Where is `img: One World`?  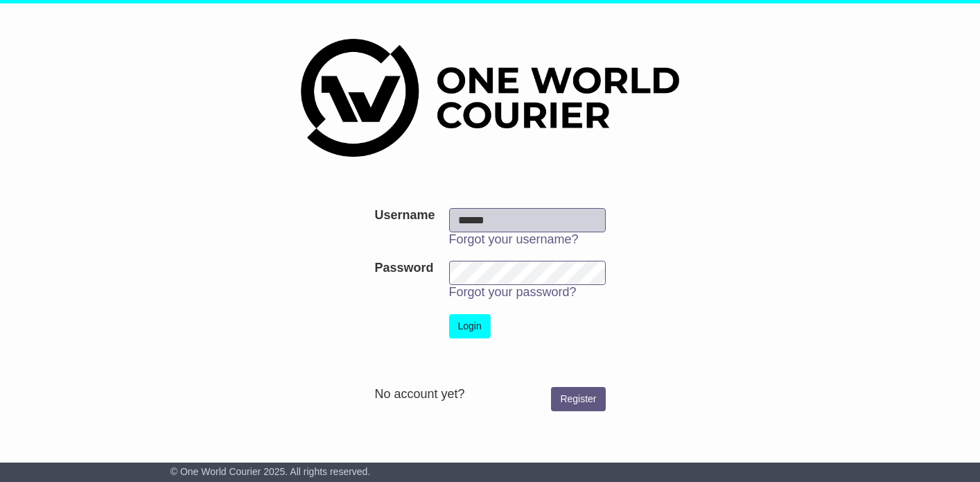
img: One World is located at coordinates (490, 98).